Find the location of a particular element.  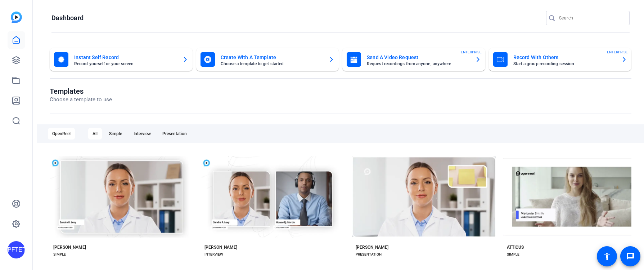

input: Search is located at coordinates (591, 18).